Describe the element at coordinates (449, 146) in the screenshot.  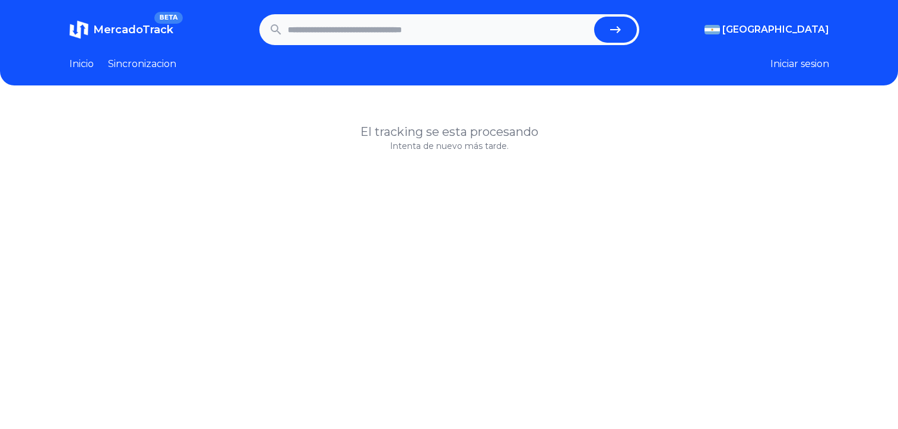
I see `p: Intenta de nuevo más tarde.` at that location.